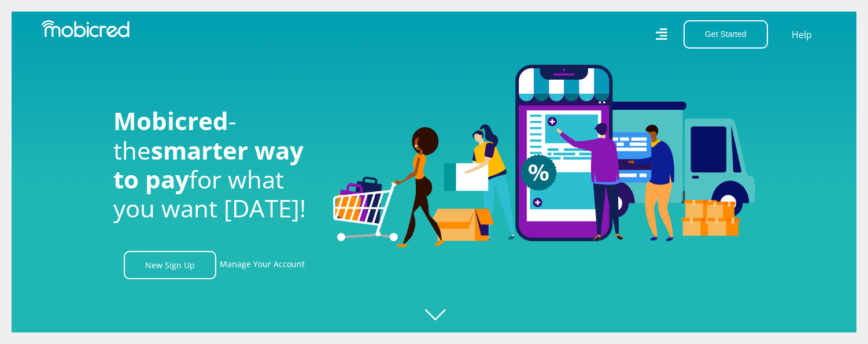 The width and height of the screenshot is (868, 344). What do you see at coordinates (544, 156) in the screenshot?
I see `img: Welcome to Mobicred` at bounding box center [544, 156].